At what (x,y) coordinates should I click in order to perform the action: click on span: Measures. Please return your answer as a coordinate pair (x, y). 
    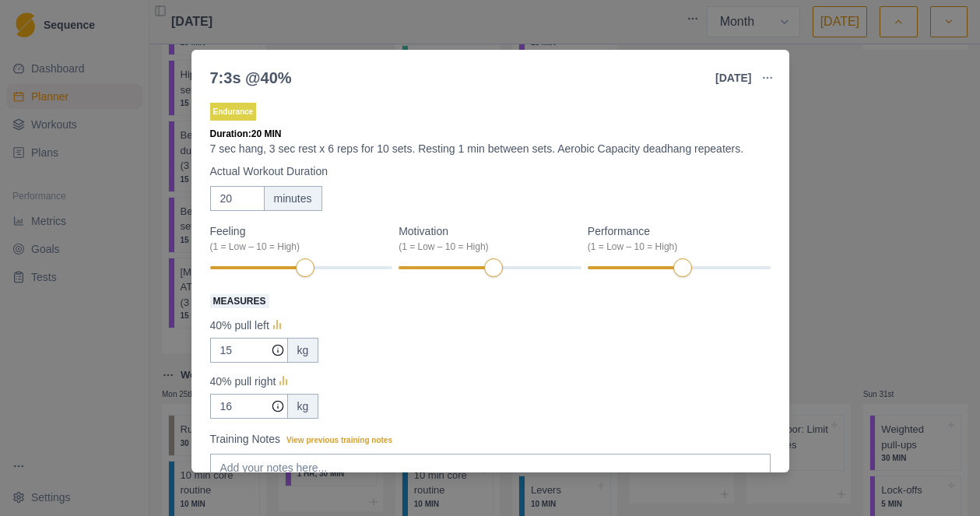
    Looking at the image, I should click on (240, 302).